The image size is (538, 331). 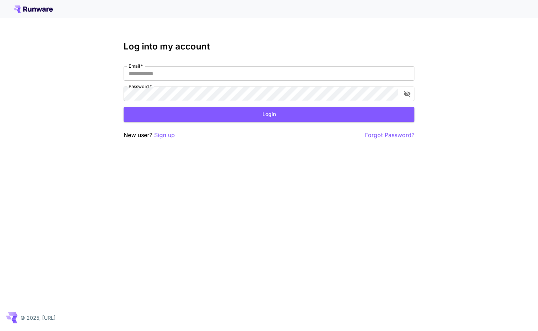 What do you see at coordinates (136, 66) in the screenshot?
I see `label: Email` at bounding box center [136, 66].